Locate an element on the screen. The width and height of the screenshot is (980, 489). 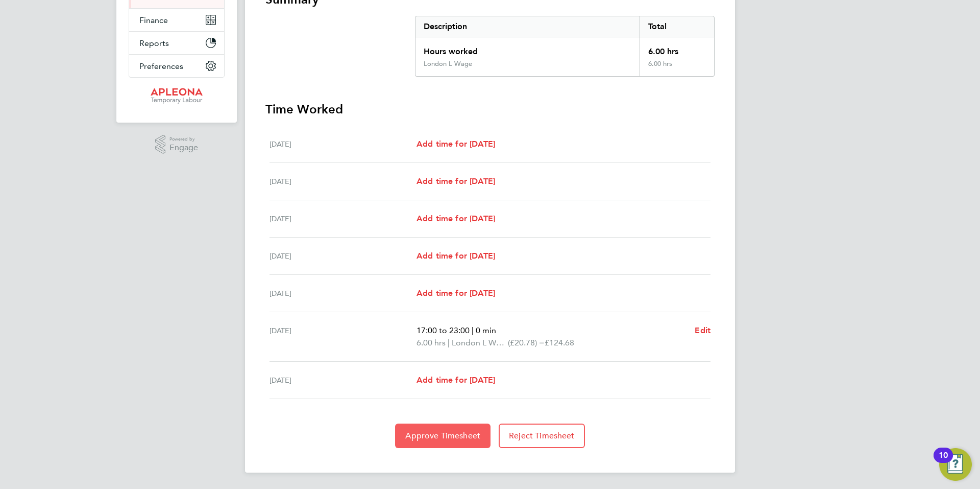
h3: Time Worked is located at coordinates (490, 109).